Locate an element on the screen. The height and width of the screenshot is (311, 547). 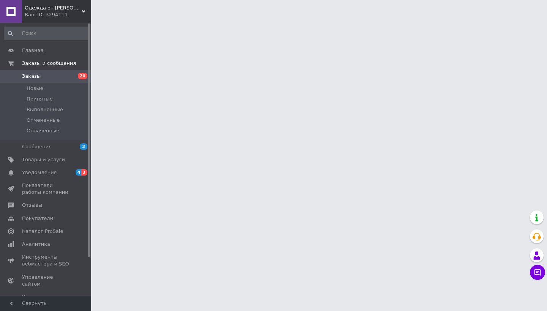
span: Покупатели is located at coordinates (38, 219).